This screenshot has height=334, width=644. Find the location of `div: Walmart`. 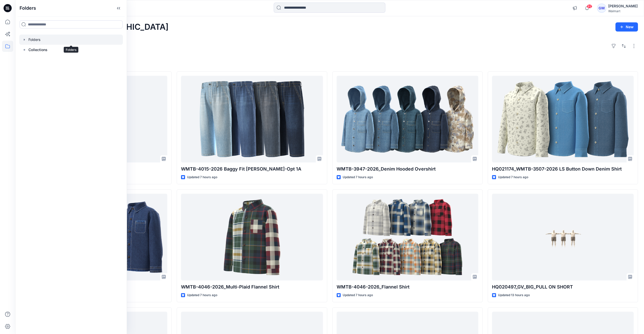

div: Walmart is located at coordinates (623, 11).